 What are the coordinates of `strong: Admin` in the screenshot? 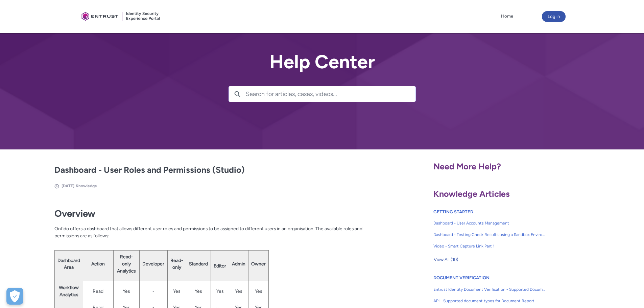 It's located at (239, 264).